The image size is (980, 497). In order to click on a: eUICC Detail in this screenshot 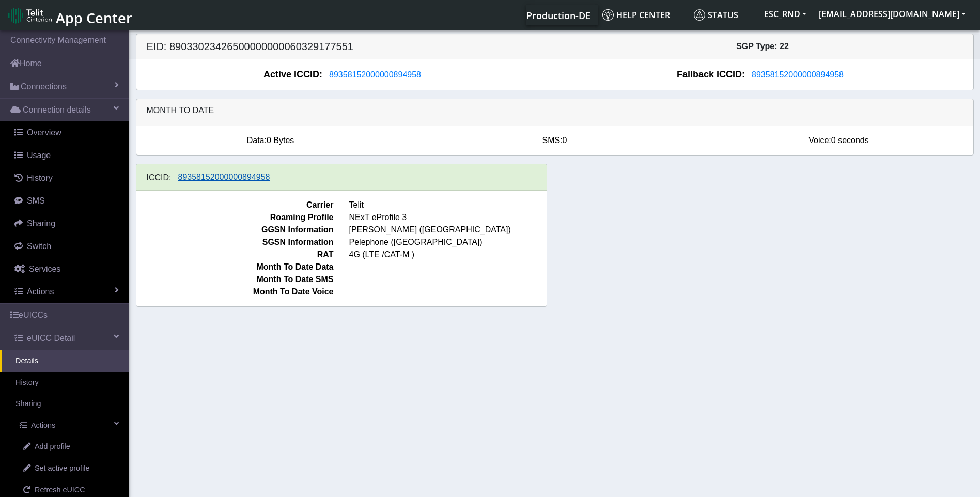, I will do `click(66, 338)`.